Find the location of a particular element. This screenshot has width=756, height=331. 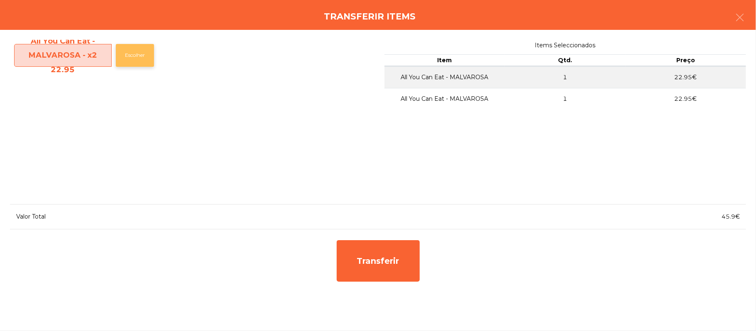

span: 45.9€ is located at coordinates (730, 217).